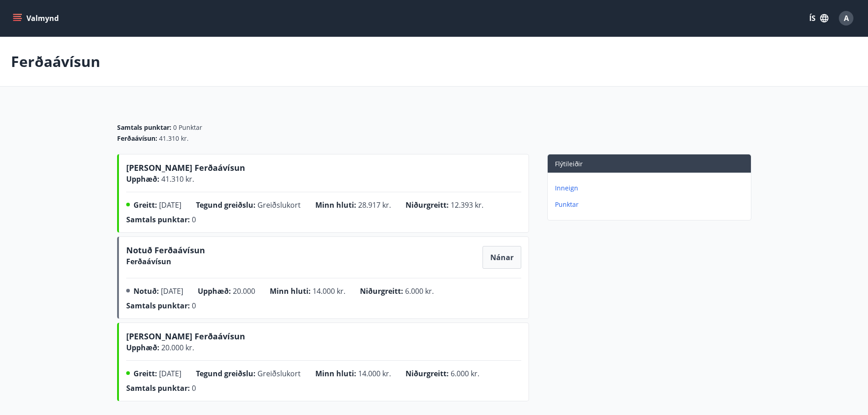 The height and width of the screenshot is (415, 868). Describe the element at coordinates (467, 205) in the screenshot. I see `span: 12.393 kr.` at that location.